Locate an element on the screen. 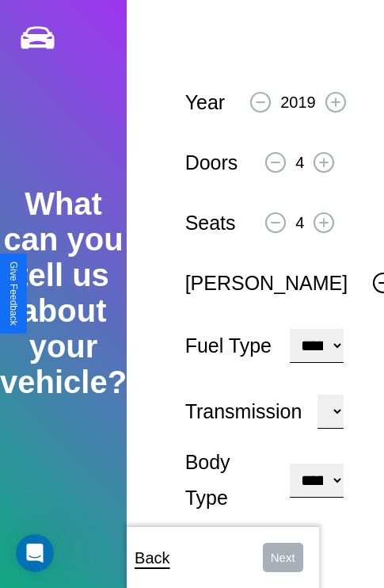  button: Next is located at coordinates (283, 557).